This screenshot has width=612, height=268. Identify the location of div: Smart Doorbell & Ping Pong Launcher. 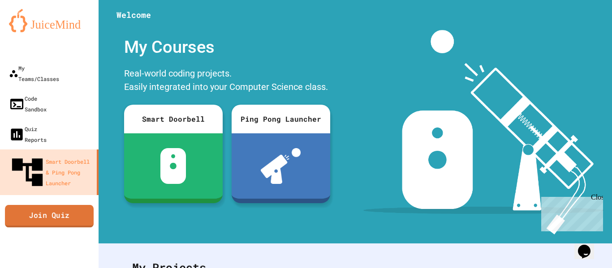
(51, 172).